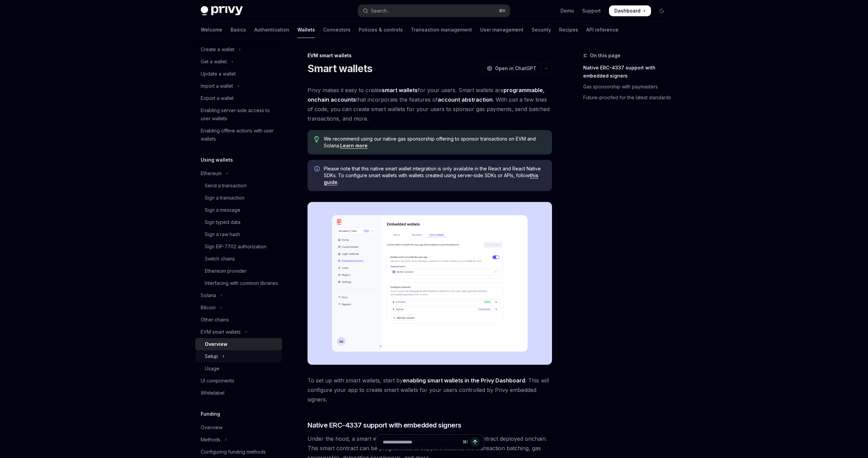 This screenshot has width=868, height=458. What do you see at coordinates (239, 283) in the screenshot?
I see `a: Interfacing with common libraries` at bounding box center [239, 283].